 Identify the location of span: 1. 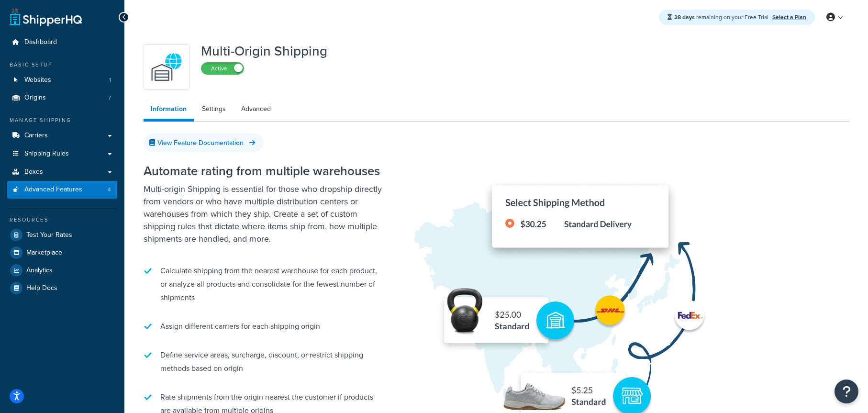
(110, 80).